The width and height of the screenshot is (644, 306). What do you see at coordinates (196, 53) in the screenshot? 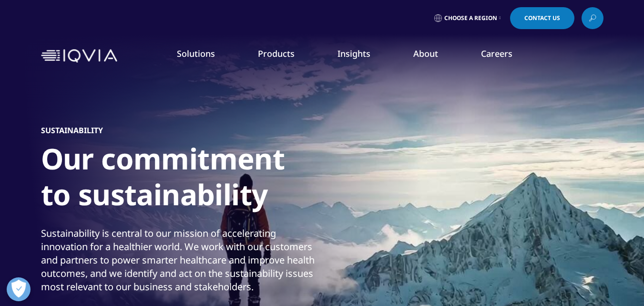
I see `a: Solutions` at bounding box center [196, 53].